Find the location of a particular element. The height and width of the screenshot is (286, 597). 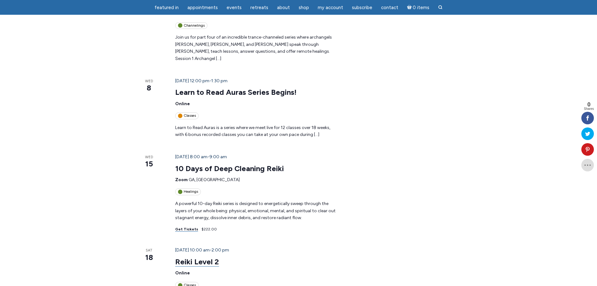

span: Appointments is located at coordinates (203, 8).